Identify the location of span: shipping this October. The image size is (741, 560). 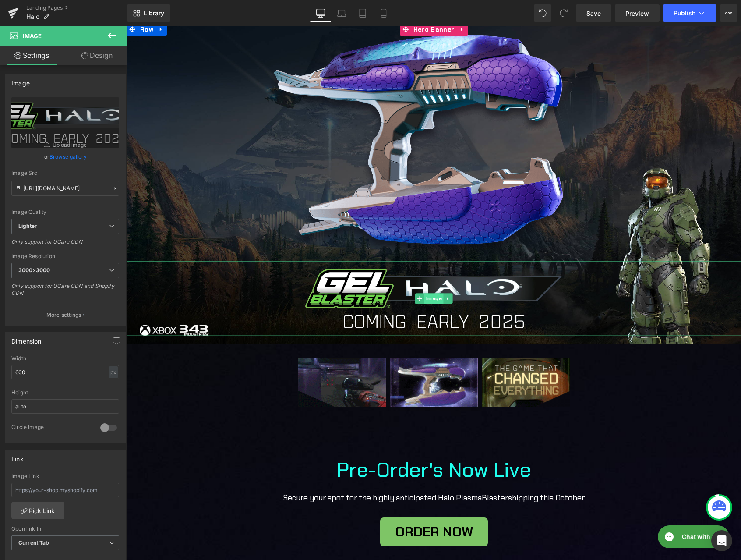
(419, 471).